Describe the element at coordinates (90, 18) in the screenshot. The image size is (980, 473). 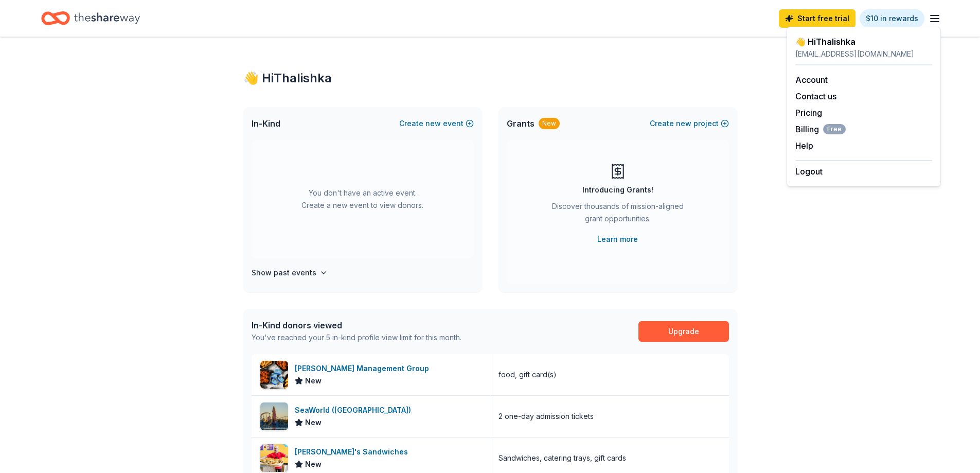
I see `a: Home` at that location.